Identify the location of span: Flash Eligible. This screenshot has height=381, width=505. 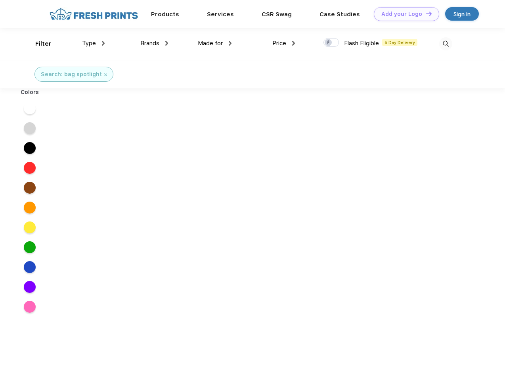
(362, 43).